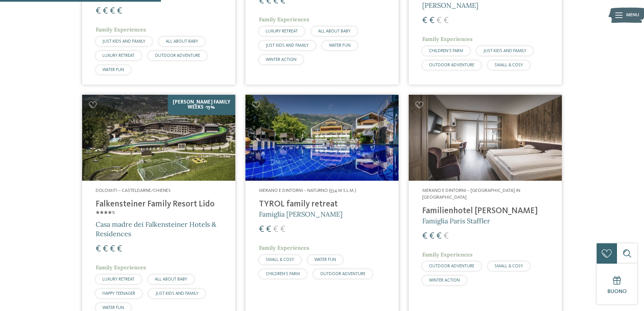 This screenshot has height=311, width=644. I want to click on span: Famiglia Paris Staffler, so click(456, 221).